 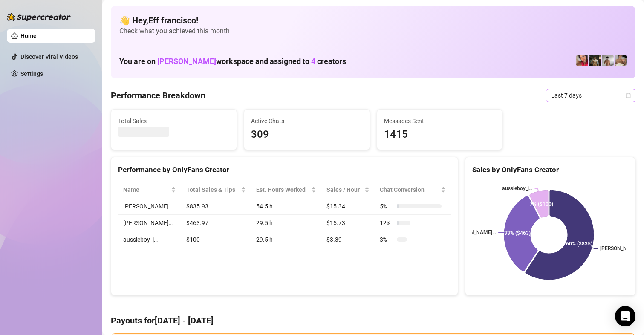 I want to click on h4: Performance Breakdown, so click(x=158, y=96).